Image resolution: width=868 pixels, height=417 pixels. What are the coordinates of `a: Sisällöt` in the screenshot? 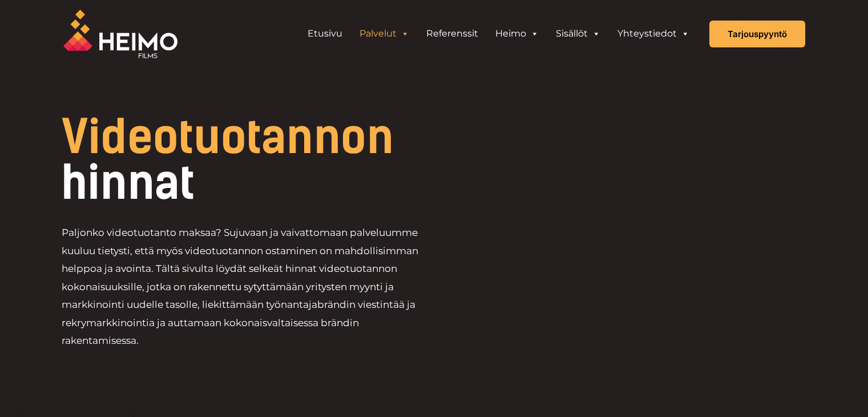 It's located at (578, 34).